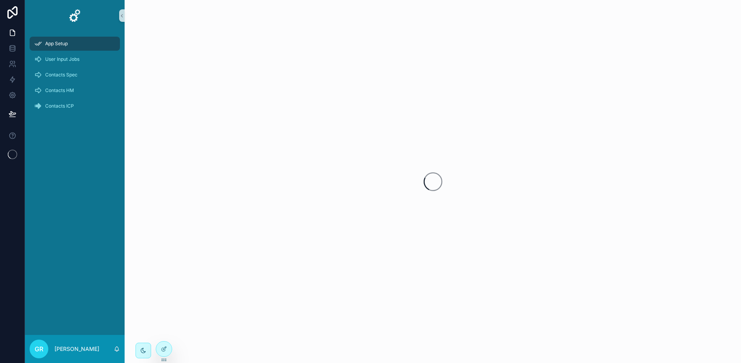  Describe the element at coordinates (75, 75) in the screenshot. I see `a: Contacts Spec` at that location.